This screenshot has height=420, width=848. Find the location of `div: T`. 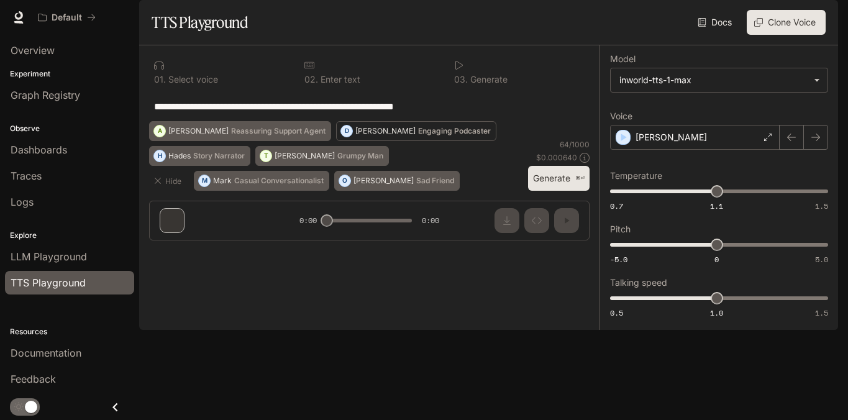

div: T is located at coordinates (266, 156).